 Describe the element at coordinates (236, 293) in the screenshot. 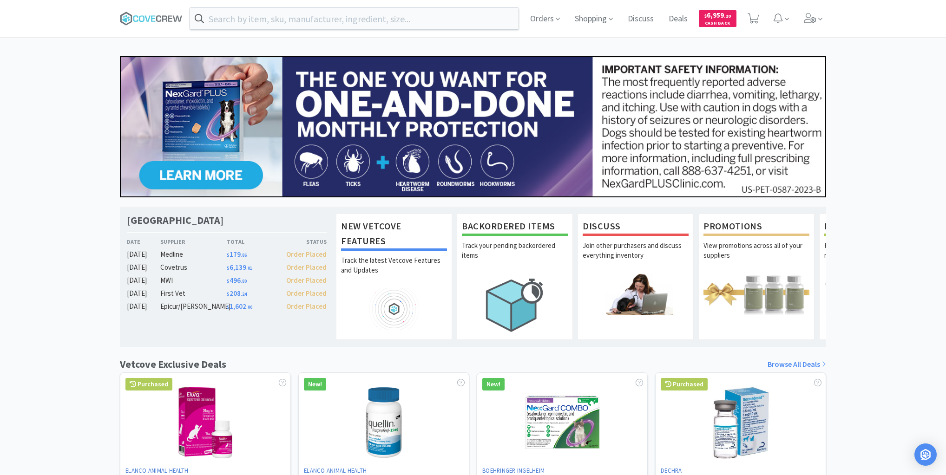

I see `span: 208` at that location.